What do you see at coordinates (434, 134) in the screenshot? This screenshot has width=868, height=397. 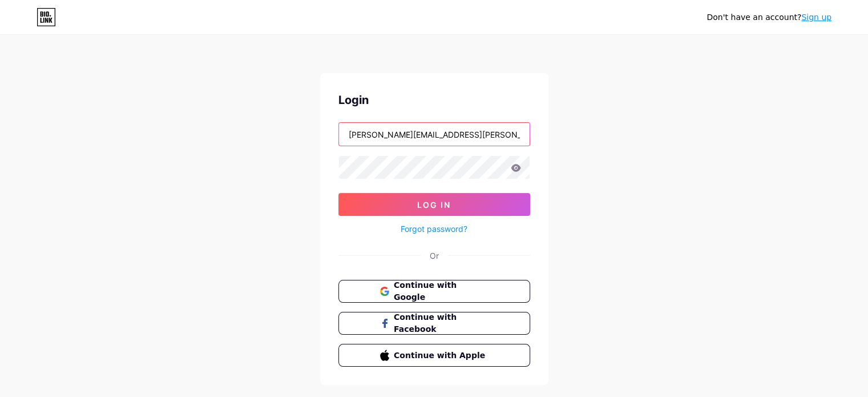 I see `input: Username` at bounding box center [434, 134].